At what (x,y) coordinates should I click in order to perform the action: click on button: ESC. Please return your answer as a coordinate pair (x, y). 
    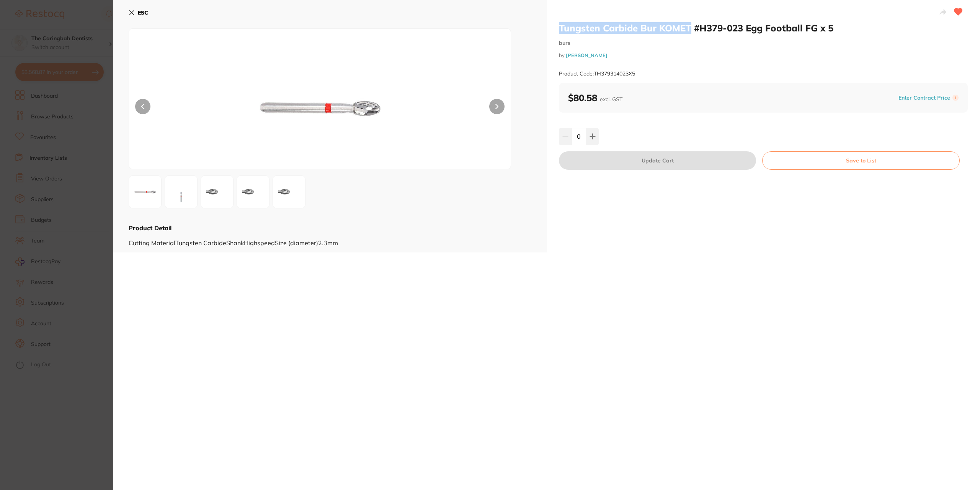
    Looking at the image, I should click on (138, 13).